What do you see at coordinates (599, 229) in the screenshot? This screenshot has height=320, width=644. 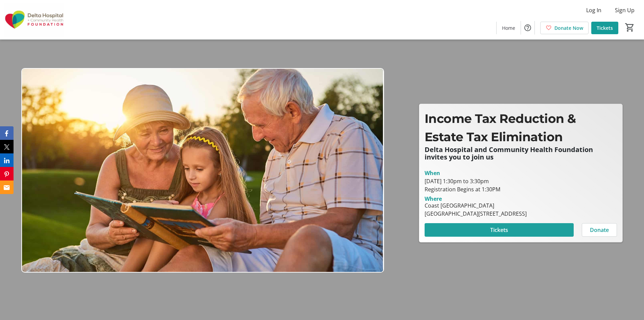 I see `span: Donate` at bounding box center [599, 229].